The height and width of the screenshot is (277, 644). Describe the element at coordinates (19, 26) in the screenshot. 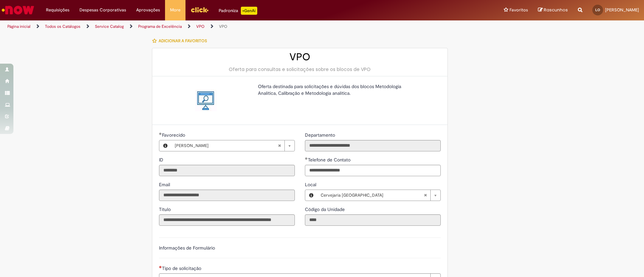

I see `a: Página inicial` at that location.